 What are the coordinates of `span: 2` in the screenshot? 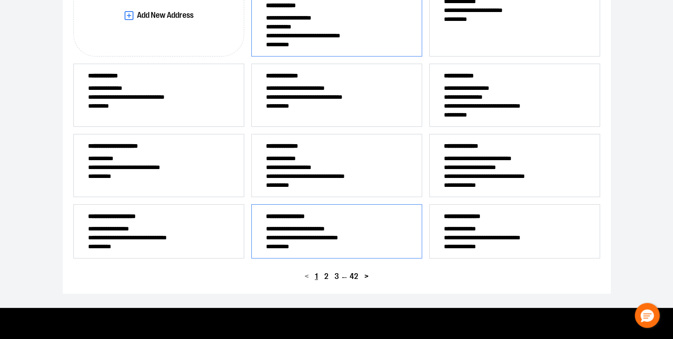 It's located at (326, 276).